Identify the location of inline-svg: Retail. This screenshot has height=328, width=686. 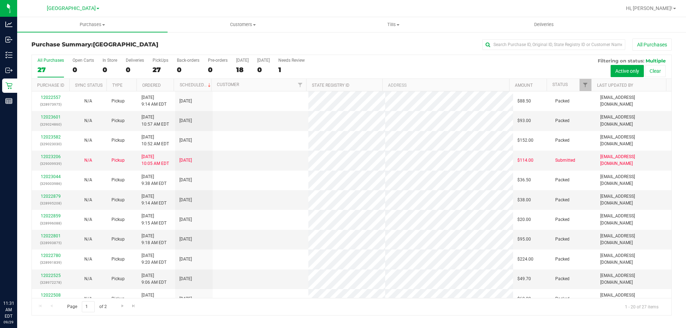
(9, 86).